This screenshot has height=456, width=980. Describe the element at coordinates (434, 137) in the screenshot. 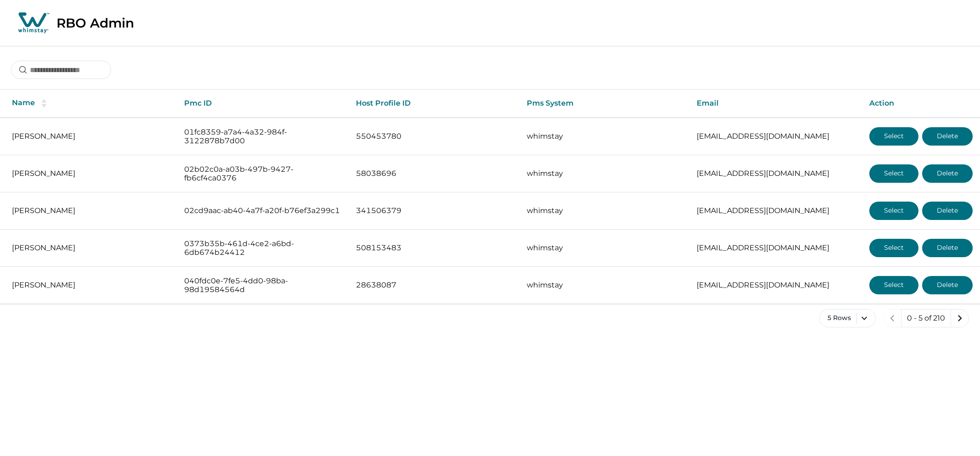

I see `p: 550453780` at that location.